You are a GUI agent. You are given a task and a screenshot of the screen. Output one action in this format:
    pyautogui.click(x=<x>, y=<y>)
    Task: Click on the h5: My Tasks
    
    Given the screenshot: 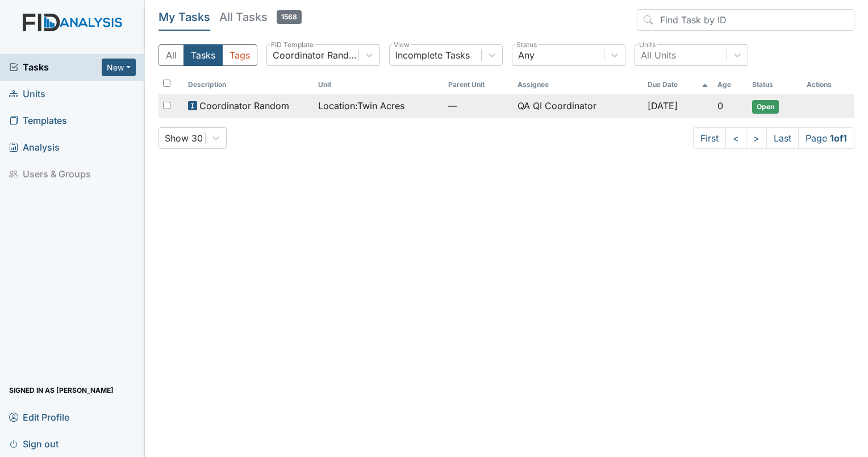 What is the action you would take?
    pyautogui.click(x=184, y=17)
    